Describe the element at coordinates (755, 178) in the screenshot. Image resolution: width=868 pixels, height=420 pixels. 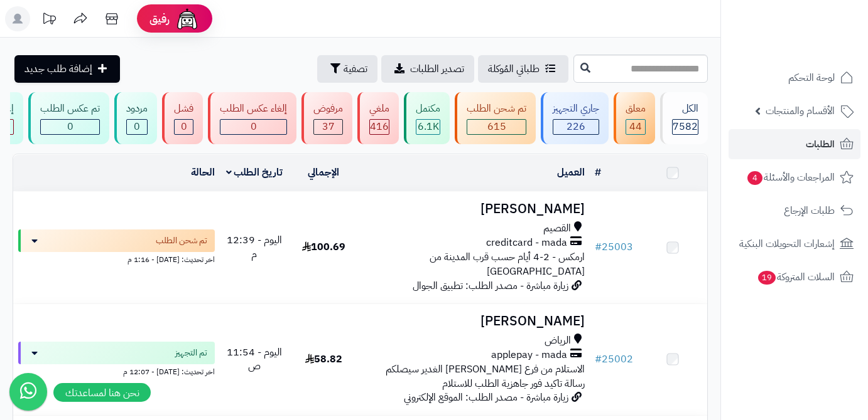
I see `span: 4` at that location.